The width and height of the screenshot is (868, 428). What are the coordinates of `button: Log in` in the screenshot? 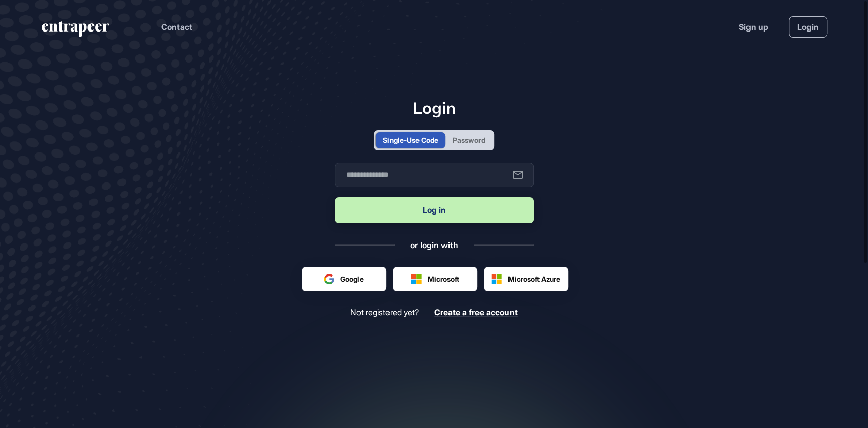 It's located at (434, 210).